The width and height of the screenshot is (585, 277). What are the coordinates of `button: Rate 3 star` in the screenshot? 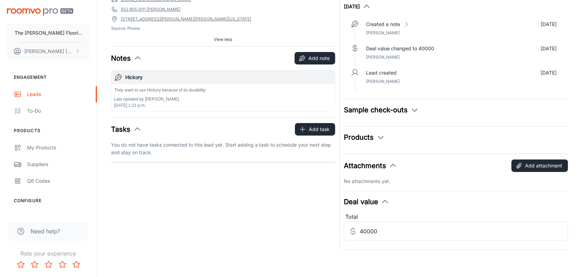 It's located at (49, 265).